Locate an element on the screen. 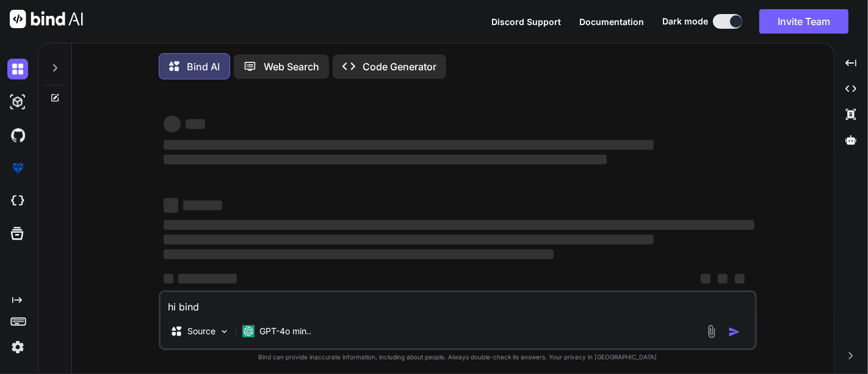  textarea: hi bind is located at coordinates (458, 303).